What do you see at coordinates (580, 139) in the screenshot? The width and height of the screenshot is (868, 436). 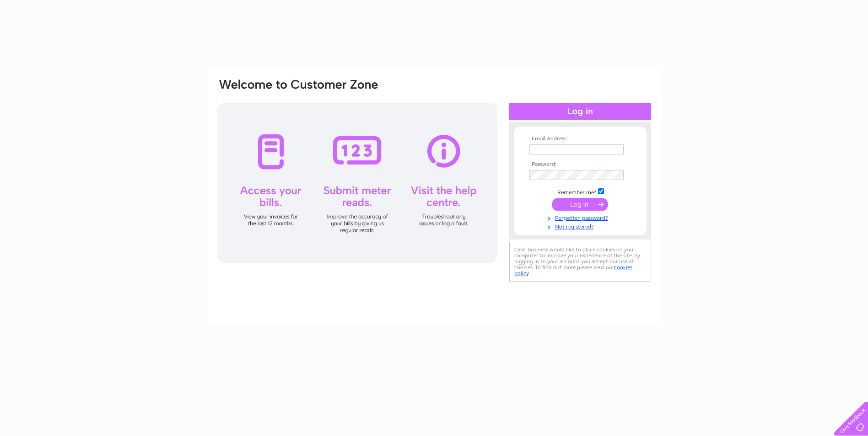 I see `th: Email Address:` at bounding box center [580, 139].